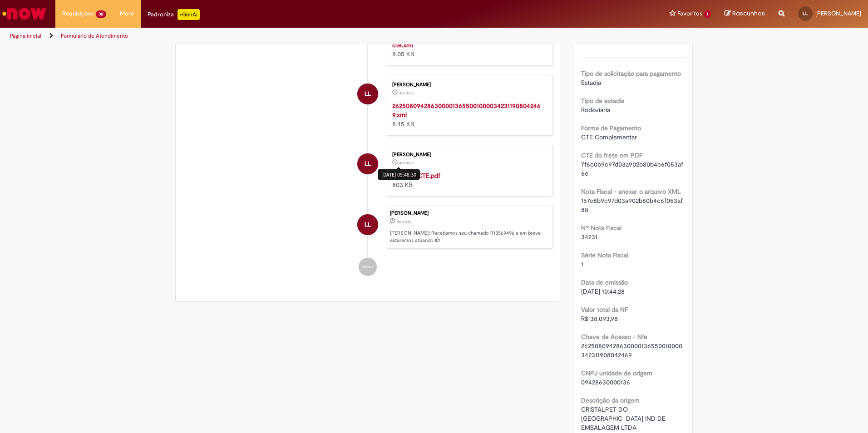 This screenshot has width=868, height=433. What do you see at coordinates (591, 83) in the screenshot?
I see `span: Estadia` at bounding box center [591, 83].